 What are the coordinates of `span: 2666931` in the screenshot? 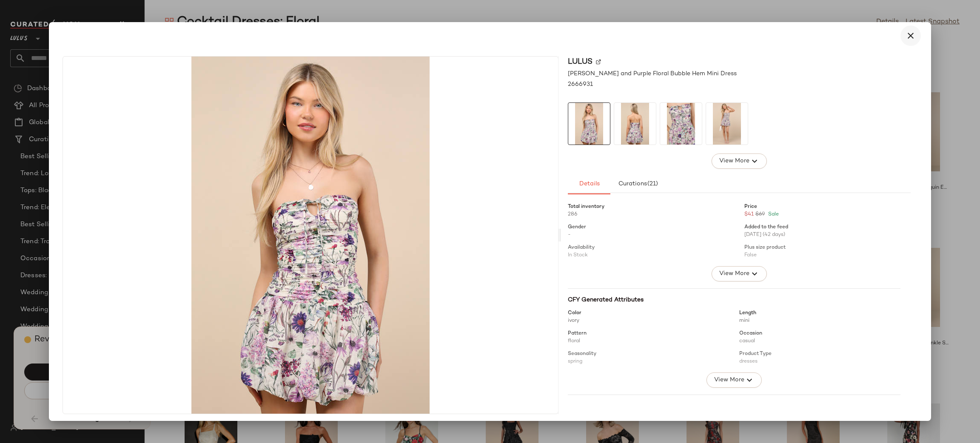 It's located at (581, 84).